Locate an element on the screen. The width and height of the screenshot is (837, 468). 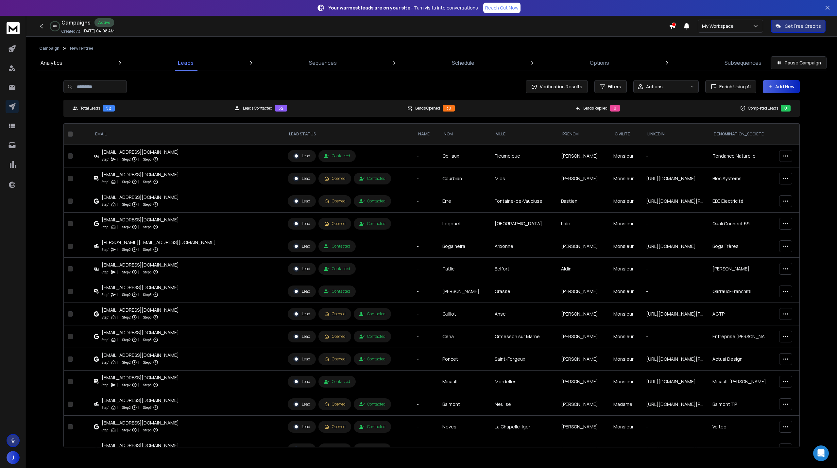
div: 0 is located at coordinates (615, 108).